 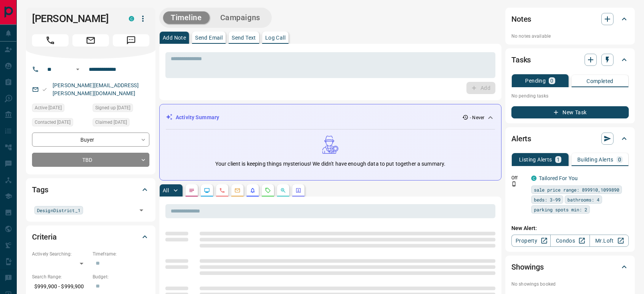 What do you see at coordinates (192, 190) in the screenshot?
I see `svg: Notes` at bounding box center [192, 190].